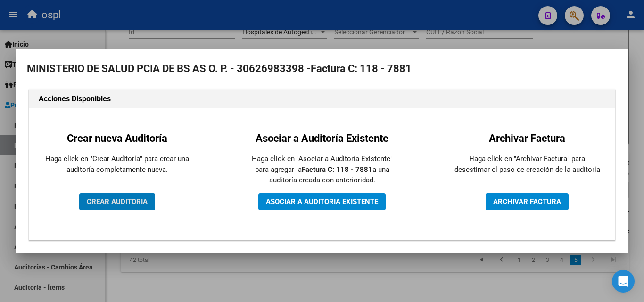 Image resolution: width=644 pixels, height=302 pixels. What do you see at coordinates (322, 202) in the screenshot?
I see `button: ASOCIAR A AUDITORIA EXISTENTE` at bounding box center [322, 202].